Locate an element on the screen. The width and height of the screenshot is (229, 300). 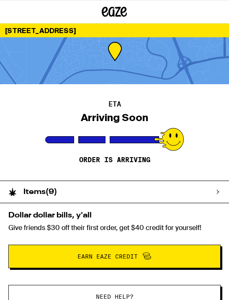
h2: Dollar dollar bills, y'all is located at coordinates (114, 215).